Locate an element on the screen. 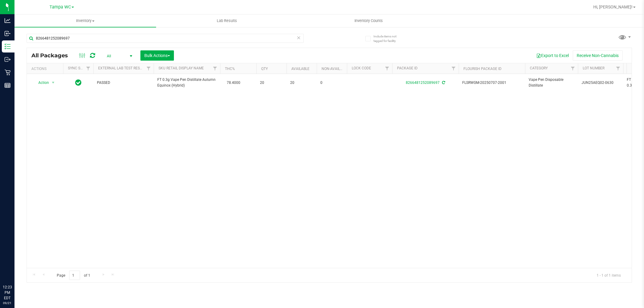 This screenshot has width=644, height=308. inline-svg: Outbound is located at coordinates (7, 60).